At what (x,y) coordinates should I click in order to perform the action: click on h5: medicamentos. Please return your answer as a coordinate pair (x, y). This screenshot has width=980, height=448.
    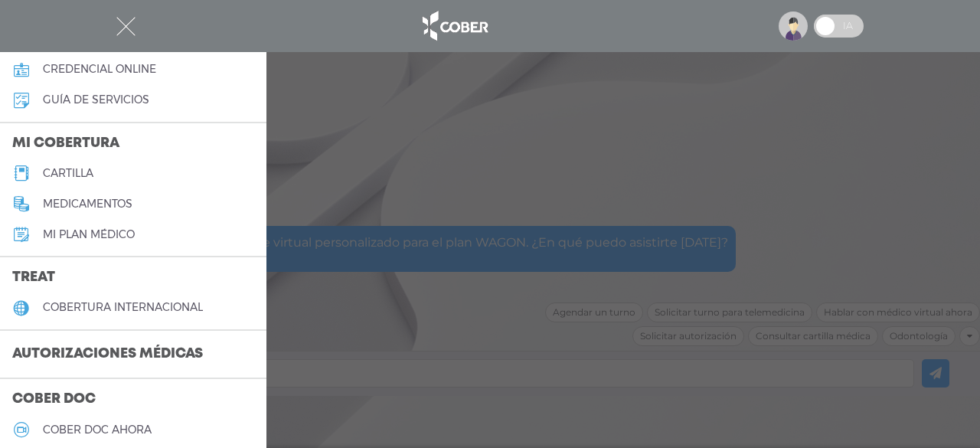
    Looking at the image, I should click on (88, 204).